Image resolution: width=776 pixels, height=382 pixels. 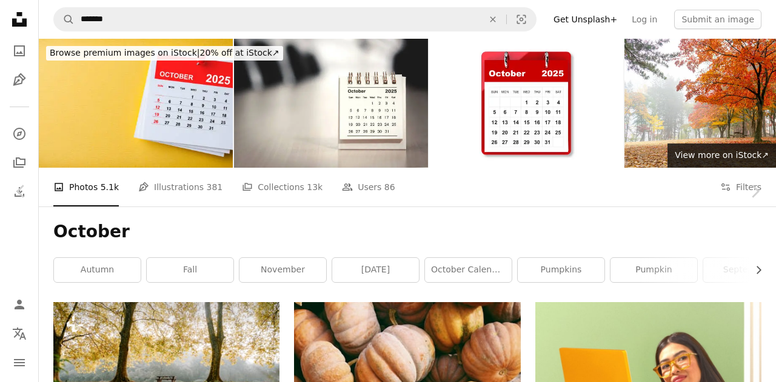 What do you see at coordinates (561, 270) in the screenshot?
I see `a: pumpkins` at bounding box center [561, 270].